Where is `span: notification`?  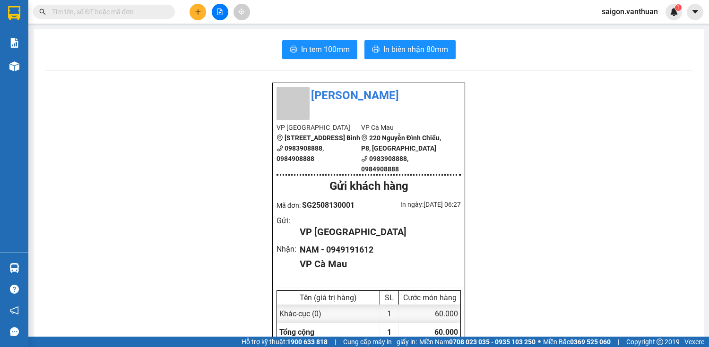 span: notification is located at coordinates (14, 310).